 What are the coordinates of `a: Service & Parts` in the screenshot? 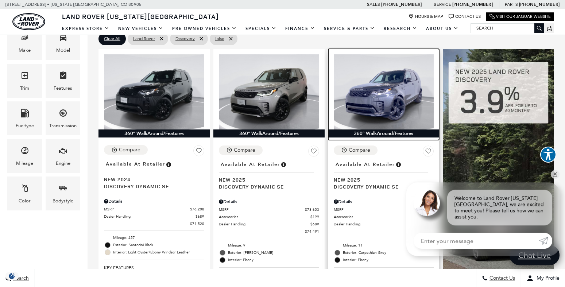 It's located at (349, 28).